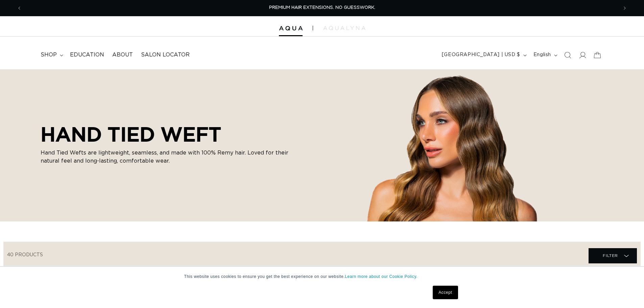  I want to click on img: aqualyna.com, so click(344, 28).